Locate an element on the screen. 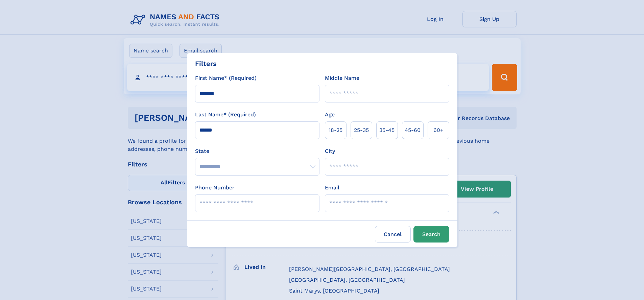 This screenshot has height=300, width=644. label: City is located at coordinates (330, 151).